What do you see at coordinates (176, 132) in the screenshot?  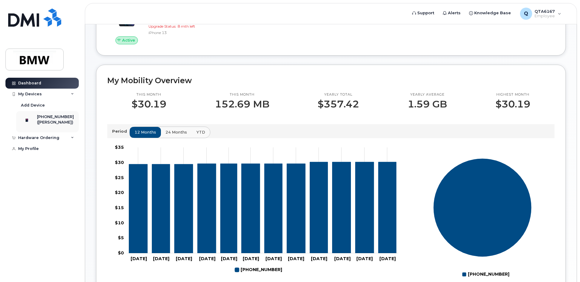 I see `span: 24 months` at bounding box center [176, 132].